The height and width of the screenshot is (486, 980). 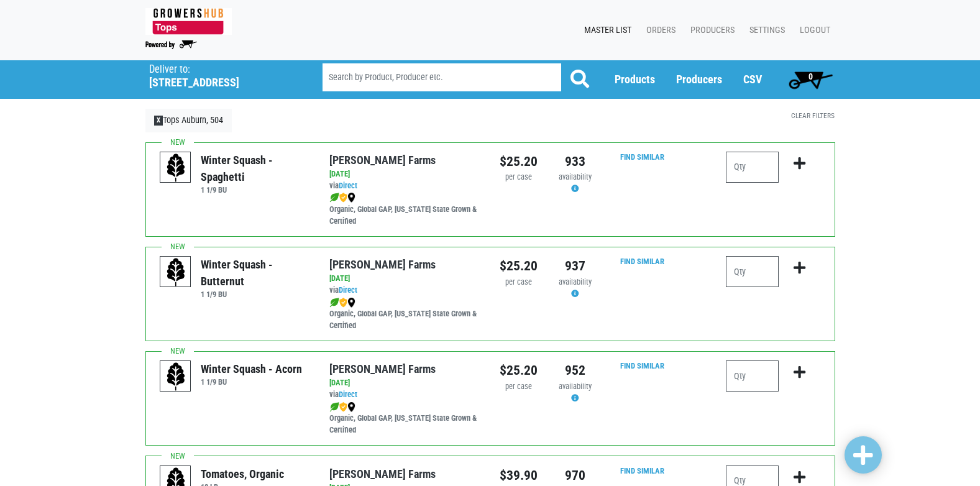 What do you see at coordinates (575, 162) in the screenshot?
I see `div: 933` at bounding box center [575, 162].